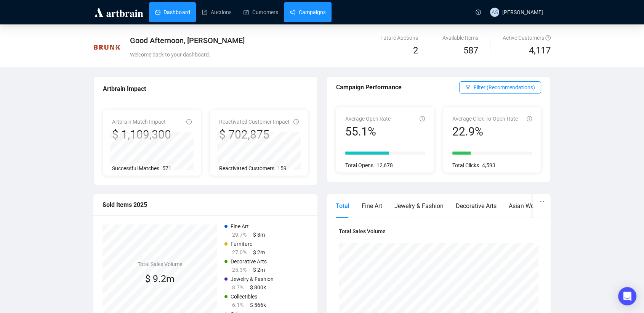 The height and width of the screenshot is (313, 644). Describe the element at coordinates (240, 227) in the screenshot. I see `span: Fine Art` at that location.